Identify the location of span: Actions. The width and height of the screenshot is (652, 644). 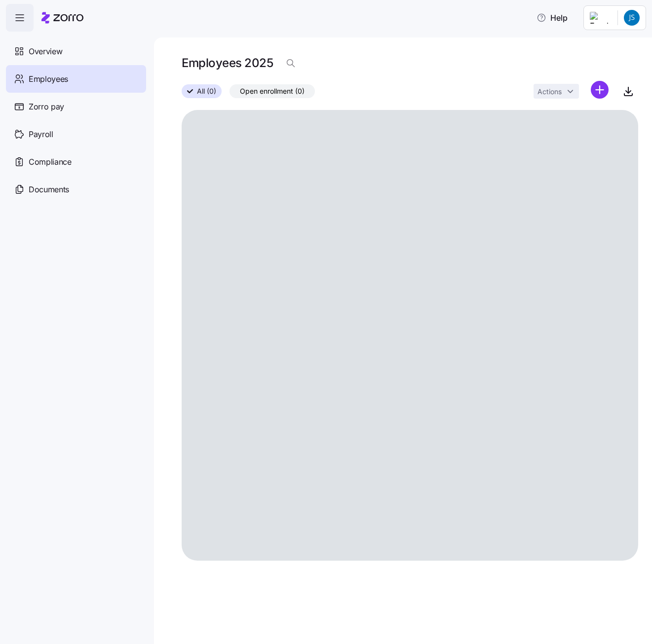
(549, 92).